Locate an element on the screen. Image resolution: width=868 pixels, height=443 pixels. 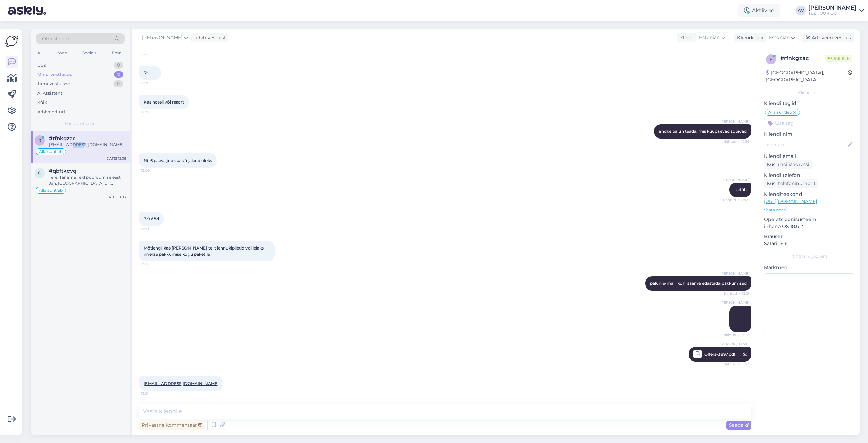
div: 11 is located at coordinates (118, 84).